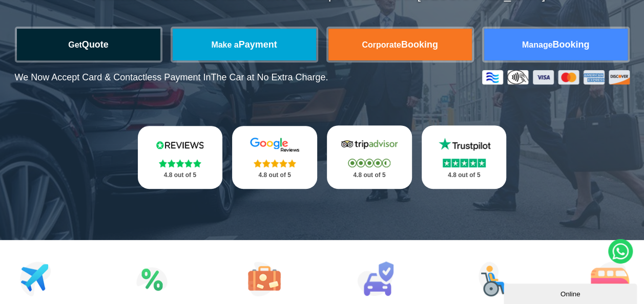 The image size is (644, 304). Describe the element at coordinates (152, 279) in the screenshot. I see `img: Attractions` at that location.